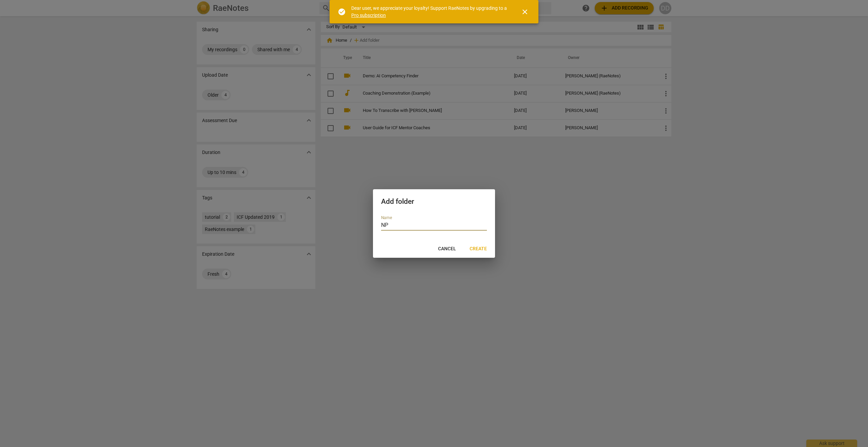  Describe the element at coordinates (386, 218) in the screenshot. I see `label: Name` at that location.